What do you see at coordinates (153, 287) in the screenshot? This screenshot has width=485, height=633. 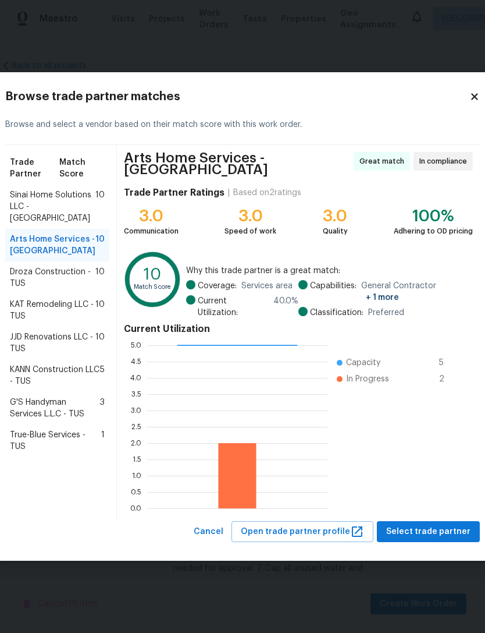 I see `text: Match Score` at bounding box center [153, 287].